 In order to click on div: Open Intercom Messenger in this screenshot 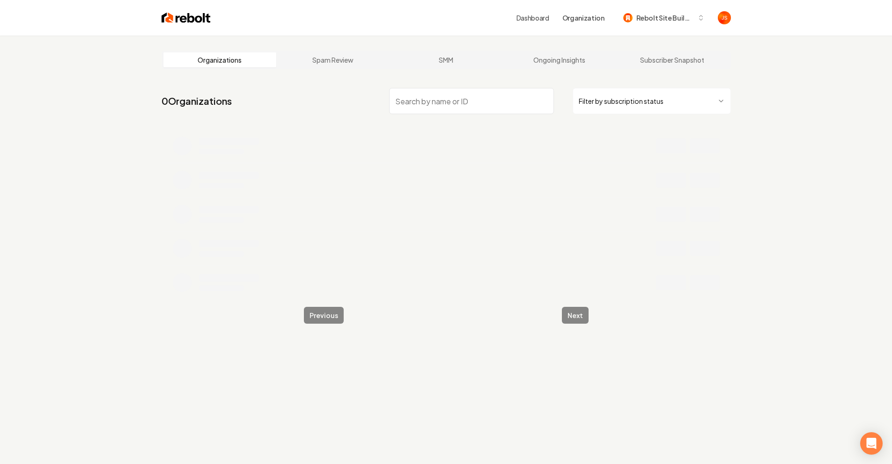, I will do `click(871, 444)`.